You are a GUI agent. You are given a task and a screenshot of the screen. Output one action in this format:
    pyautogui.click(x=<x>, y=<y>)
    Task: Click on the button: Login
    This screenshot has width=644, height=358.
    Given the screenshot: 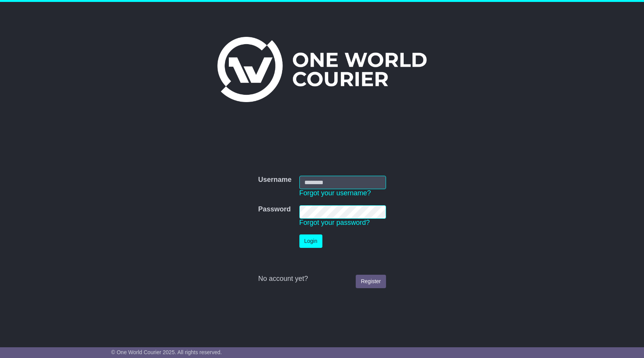 What is the action you would take?
    pyautogui.click(x=311, y=241)
    